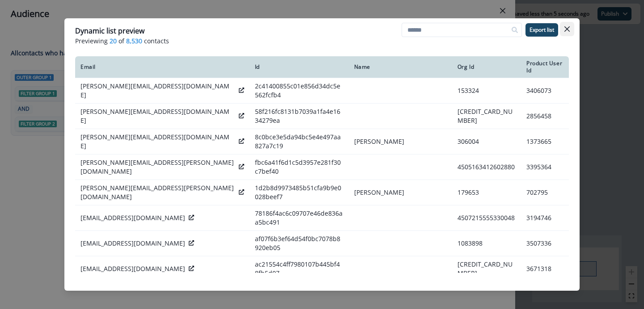 The width and height of the screenshot is (644, 309). Describe the element at coordinates (544, 116) in the screenshot. I see `td: 2856458` at that location.